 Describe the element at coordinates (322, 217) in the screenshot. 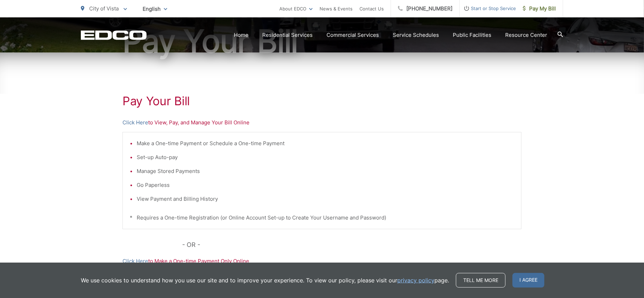

I see `p: * Requires a One-time Registration (or Online Account Set-up to Create Your Username and Password)` at that location.